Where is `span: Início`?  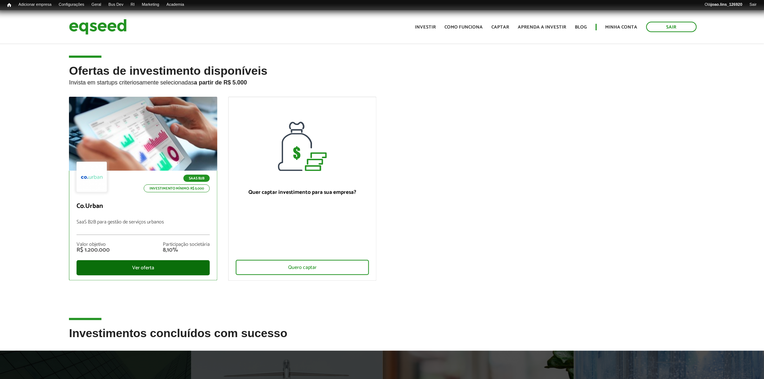 span: Início is located at coordinates (9, 5).